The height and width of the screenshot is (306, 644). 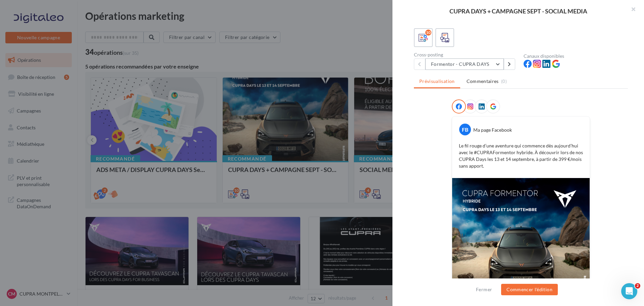 What do you see at coordinates (518, 11) in the screenshot?
I see `div: CUPRA DAYS + CAMPAGNE SEPT - SOCIAL MEDIA` at bounding box center [518, 11].